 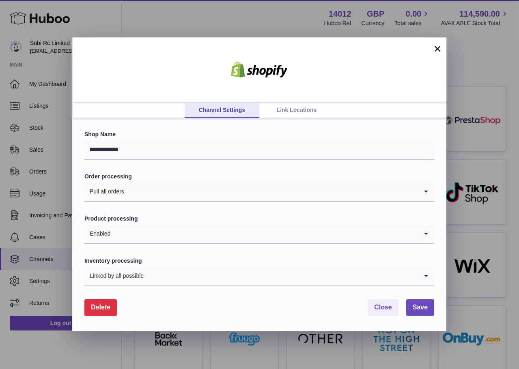 I want to click on button: Delete, so click(x=101, y=307).